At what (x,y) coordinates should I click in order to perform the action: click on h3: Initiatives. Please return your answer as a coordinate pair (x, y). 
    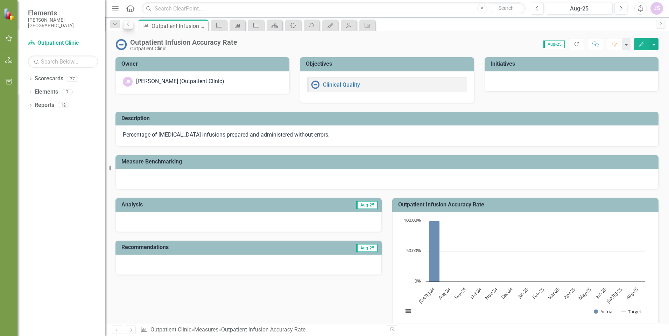
    Looking at the image, I should click on (572, 64).